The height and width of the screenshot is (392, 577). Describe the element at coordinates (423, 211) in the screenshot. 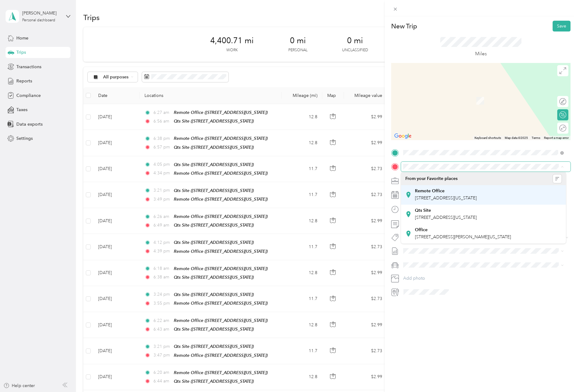

I see `strong: Qts Site` at that location.